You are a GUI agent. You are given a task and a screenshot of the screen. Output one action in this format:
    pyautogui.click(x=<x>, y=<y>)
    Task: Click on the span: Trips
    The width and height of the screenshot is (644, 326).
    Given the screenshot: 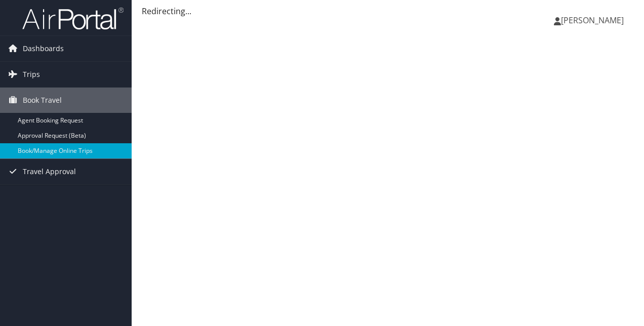 What is the action you would take?
    pyautogui.click(x=32, y=74)
    